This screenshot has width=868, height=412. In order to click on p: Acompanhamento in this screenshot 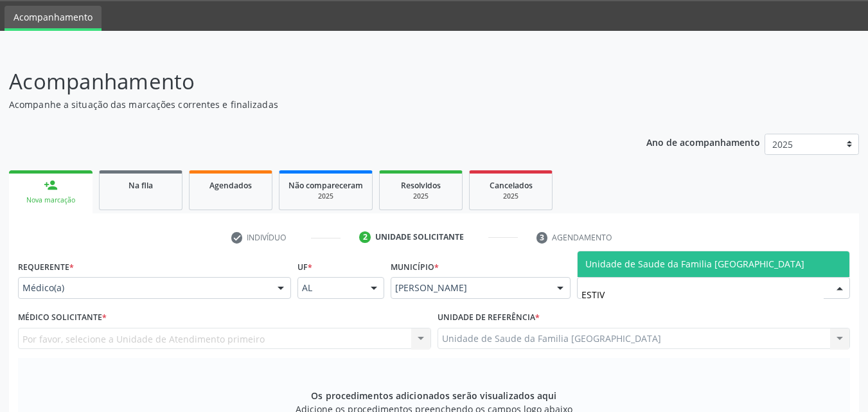, I will do `click(307, 81)`.